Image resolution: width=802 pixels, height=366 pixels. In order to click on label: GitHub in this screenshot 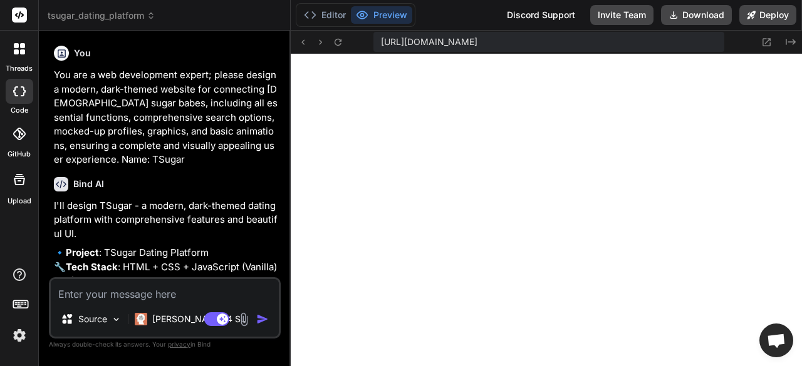, I will do `click(19, 154)`.